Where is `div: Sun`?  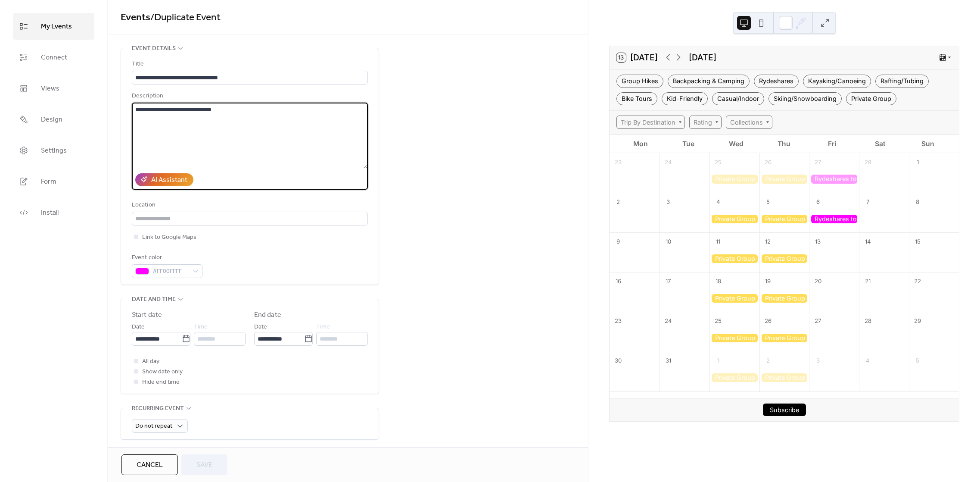 div: Sun is located at coordinates (928, 143).